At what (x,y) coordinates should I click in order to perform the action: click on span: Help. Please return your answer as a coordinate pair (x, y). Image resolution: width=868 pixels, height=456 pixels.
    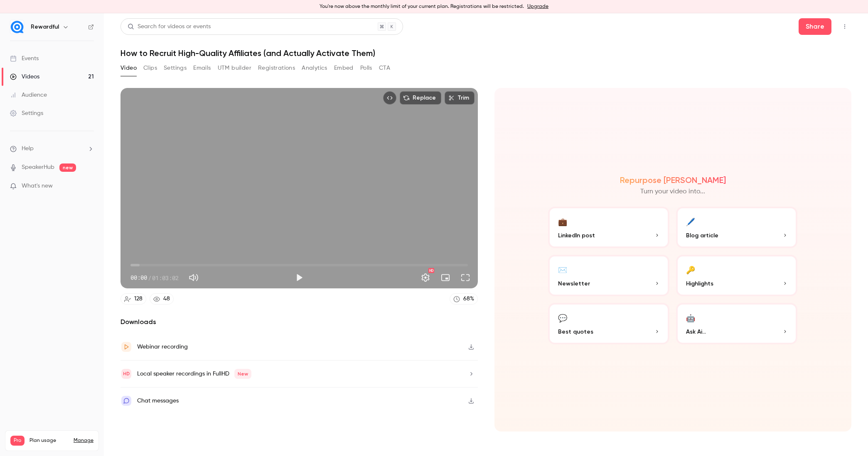
    Looking at the image, I should click on (27, 149).